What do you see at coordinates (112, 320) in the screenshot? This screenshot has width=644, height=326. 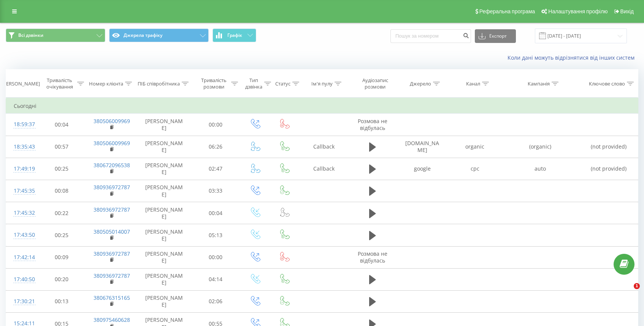 I see `a: 380975460628` at bounding box center [112, 320].